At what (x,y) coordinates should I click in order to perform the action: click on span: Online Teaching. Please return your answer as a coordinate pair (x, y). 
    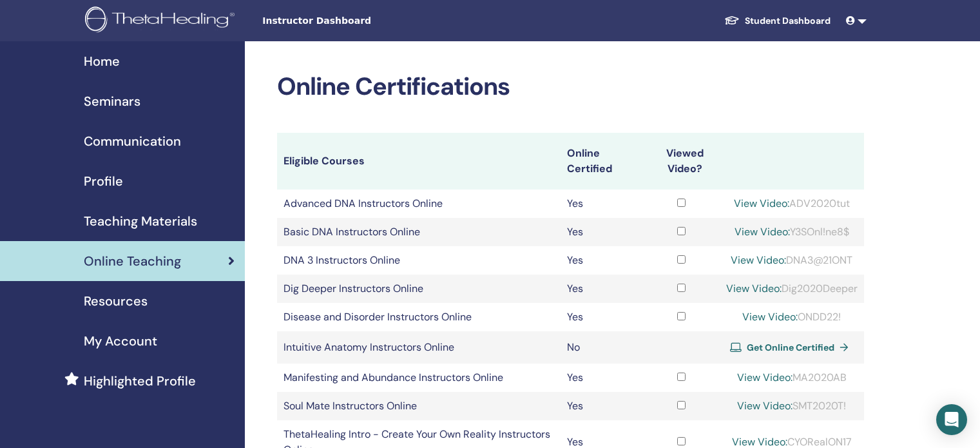
    Looking at the image, I should click on (133, 261).